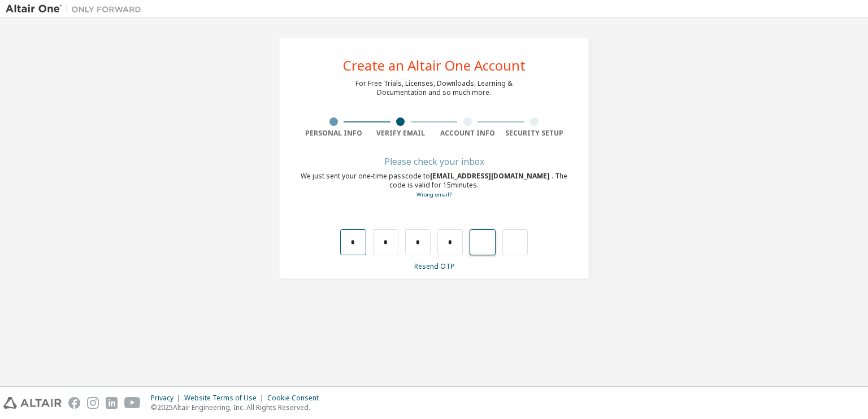 Image resolution: width=868 pixels, height=419 pixels. I want to click on img: facebook.svg, so click(74, 403).